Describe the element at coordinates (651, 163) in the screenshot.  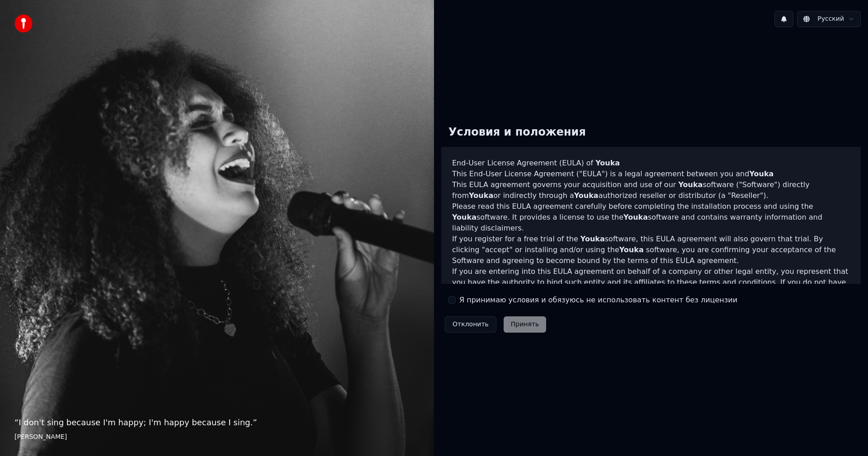
I see `h3: End-User License Agreement (EULA) of` at that location.